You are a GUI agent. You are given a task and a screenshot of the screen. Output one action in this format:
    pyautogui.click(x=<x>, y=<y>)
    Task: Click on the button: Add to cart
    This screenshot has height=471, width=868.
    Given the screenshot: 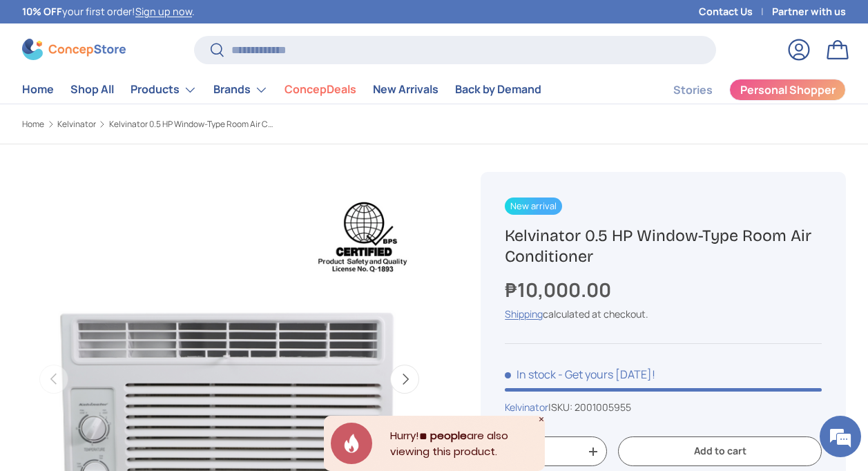 What is the action you would take?
    pyautogui.click(x=719, y=451)
    